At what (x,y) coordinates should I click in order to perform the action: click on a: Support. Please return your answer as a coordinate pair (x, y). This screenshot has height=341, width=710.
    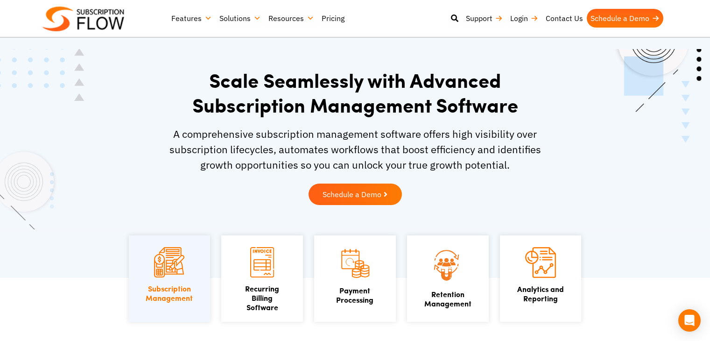
    Looking at the image, I should click on (484, 18).